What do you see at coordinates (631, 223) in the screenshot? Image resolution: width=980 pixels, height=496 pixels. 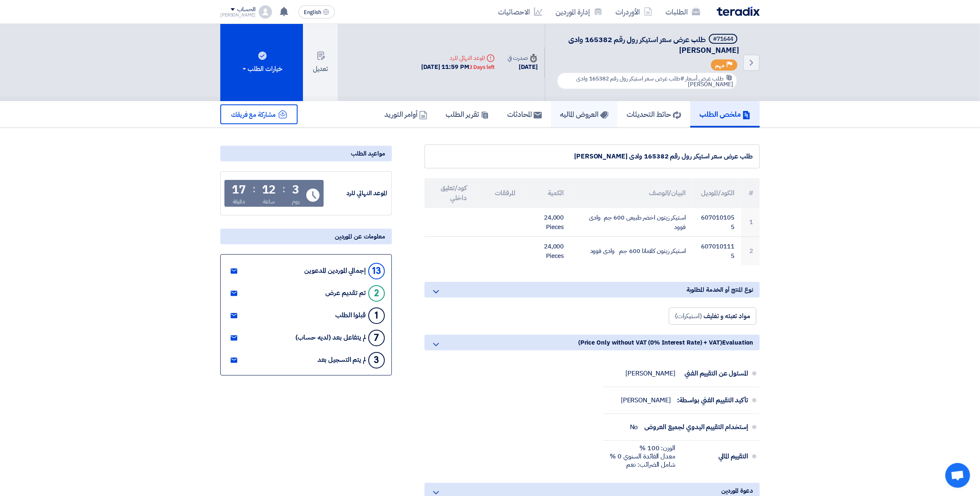 I see `td: استيكر زيتون اخضر طبيعى 600 جم وادى فوود` at bounding box center [631, 223].